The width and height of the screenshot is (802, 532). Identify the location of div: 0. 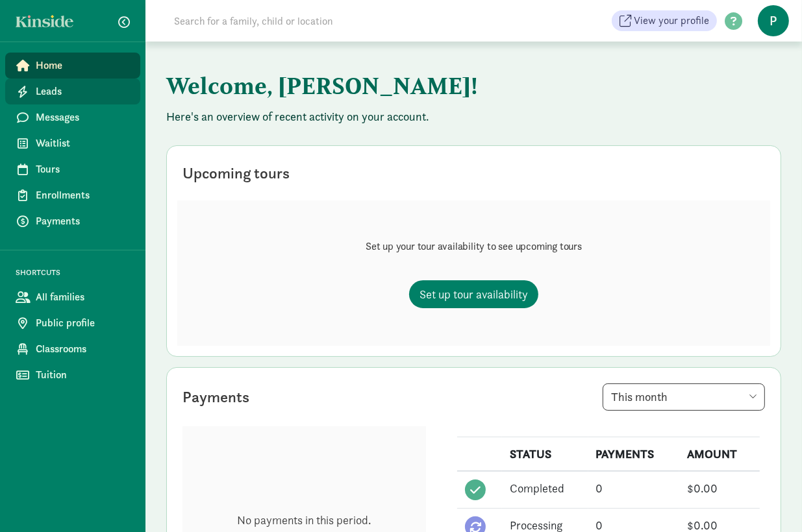
(634, 489).